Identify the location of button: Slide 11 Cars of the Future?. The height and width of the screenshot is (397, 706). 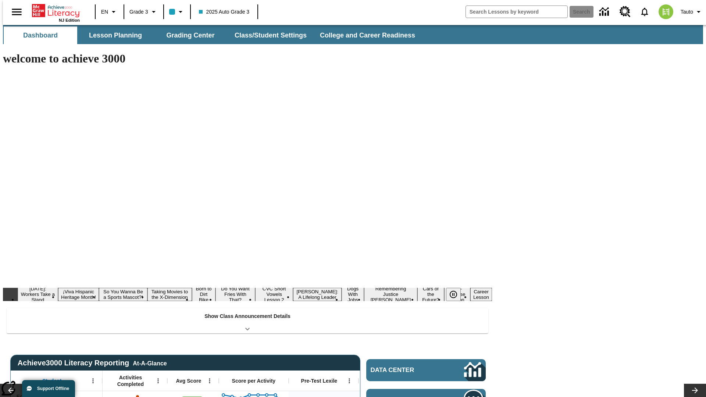
(431, 294).